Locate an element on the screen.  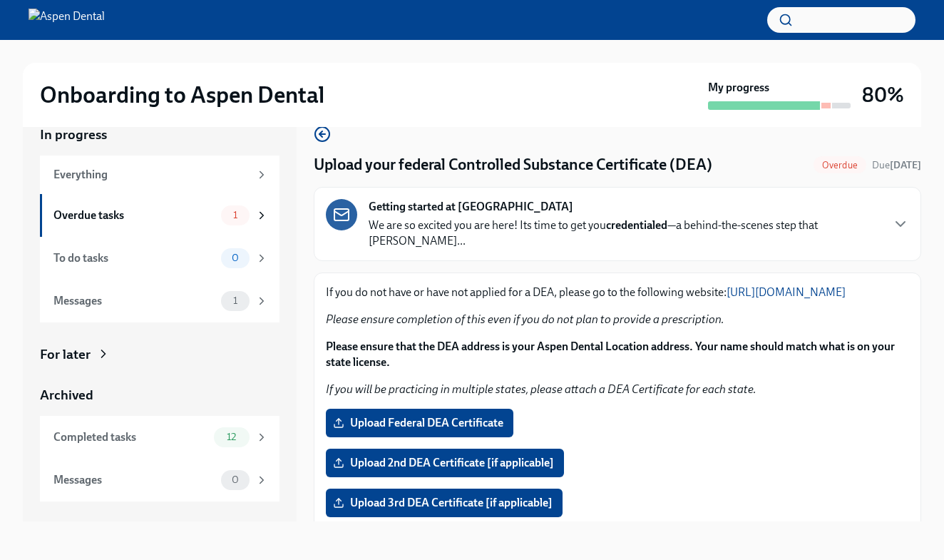
div: Overdue tasks is located at coordinates (134, 215).